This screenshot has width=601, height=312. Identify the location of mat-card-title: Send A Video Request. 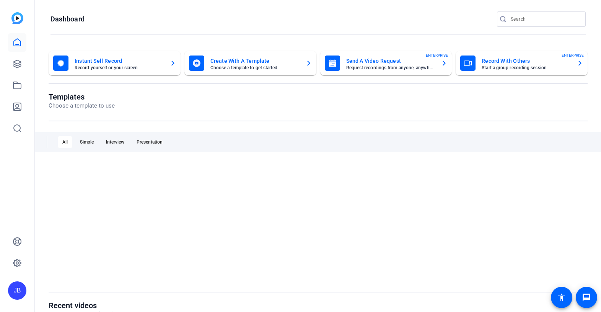
(391, 61).